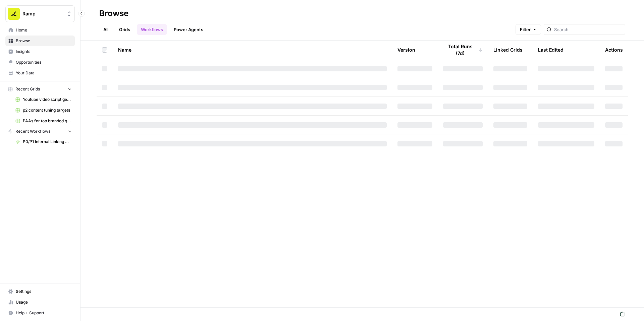 The image size is (644, 321). What do you see at coordinates (614, 49) in the screenshot?
I see `div: Actions` at bounding box center [614, 49].